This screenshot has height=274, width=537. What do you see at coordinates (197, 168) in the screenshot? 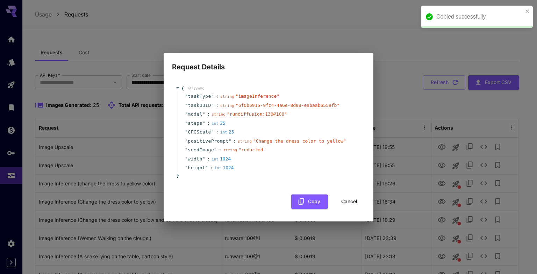
I see `span: height` at bounding box center [197, 168].